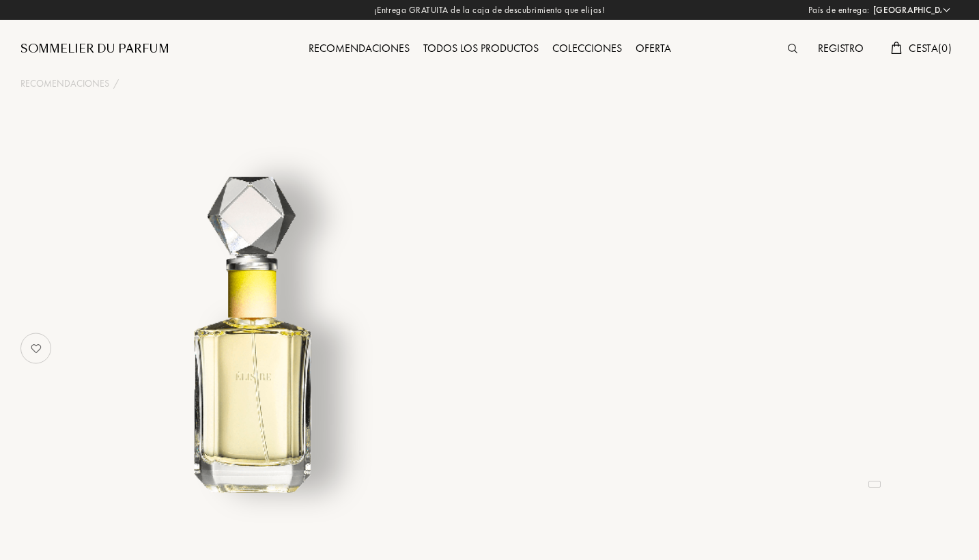 This screenshot has height=560, width=979. What do you see at coordinates (654, 49) in the screenshot?
I see `div: Oferta` at bounding box center [654, 49].